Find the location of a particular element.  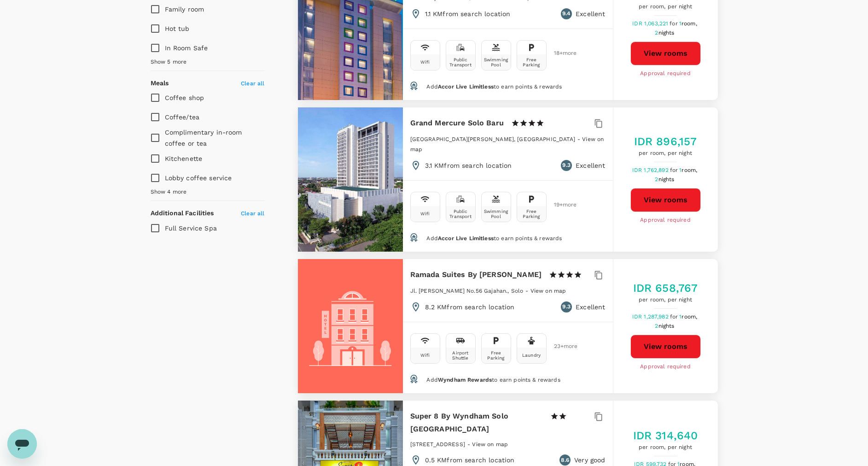

p: Very good is located at coordinates (589, 460).